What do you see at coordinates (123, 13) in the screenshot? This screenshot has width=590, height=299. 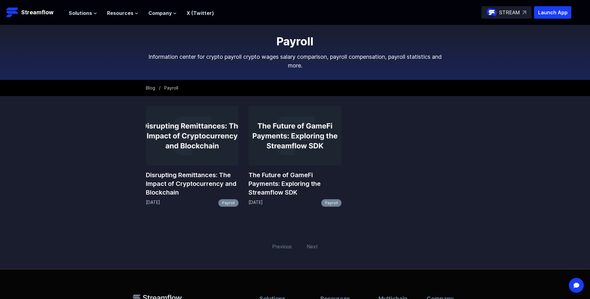 I see `button: Resources` at bounding box center [123, 13].